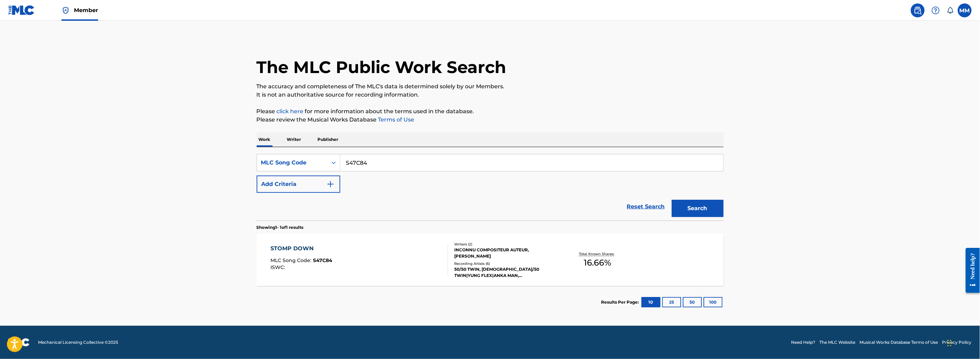  I want to click on p: Please for more information about the terms used in the database., so click(490, 111).